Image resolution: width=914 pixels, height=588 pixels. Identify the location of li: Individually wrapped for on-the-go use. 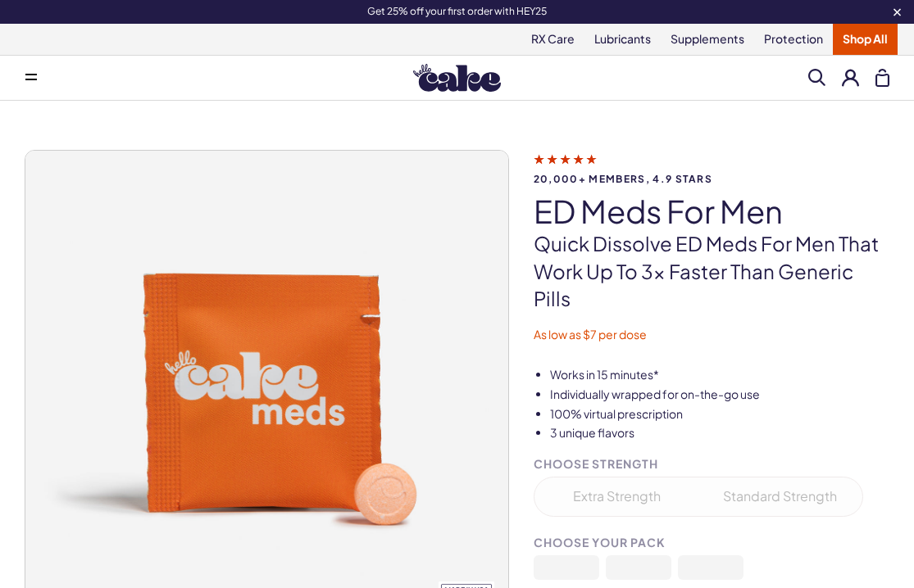
(720, 395).